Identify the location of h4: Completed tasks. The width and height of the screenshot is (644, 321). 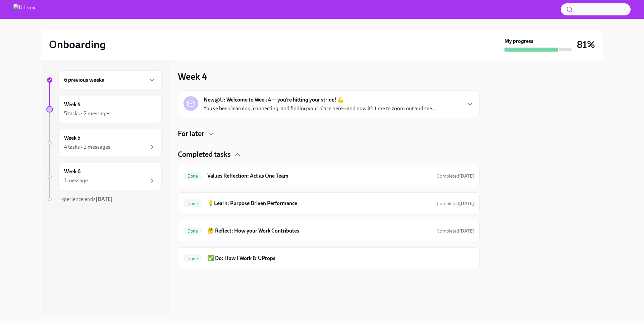
(204, 155).